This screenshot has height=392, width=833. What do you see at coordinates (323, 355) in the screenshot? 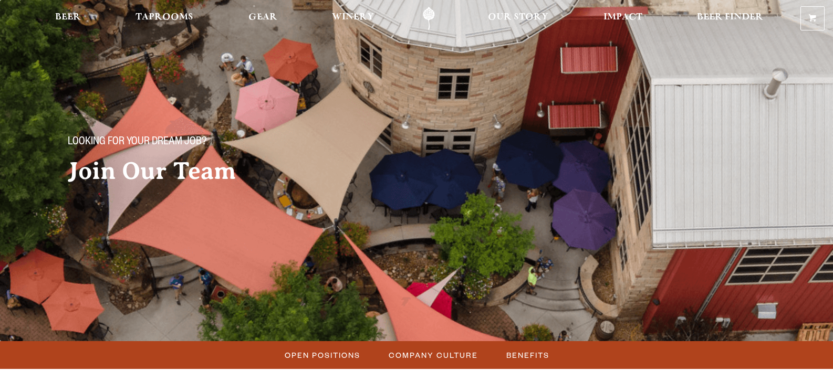
I see `span: Open Positions` at bounding box center [323, 355].